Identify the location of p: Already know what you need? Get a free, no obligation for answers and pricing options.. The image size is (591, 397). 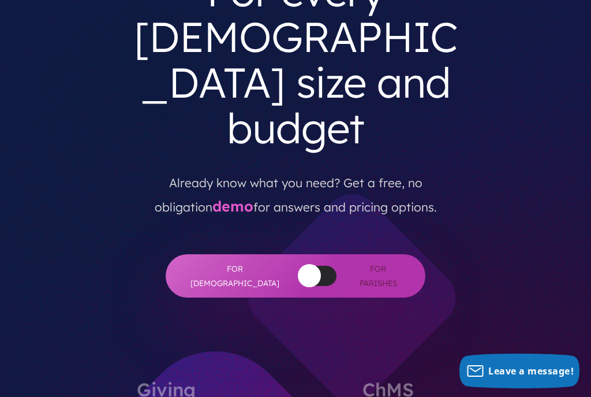
(296, 190).